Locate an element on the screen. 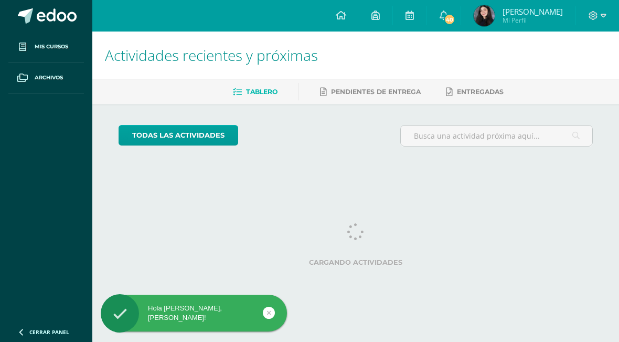 This screenshot has width=619, height=342. img: ba9e5cd5393152a13dbc2aaa1a463603.png is located at coordinates (484, 16).